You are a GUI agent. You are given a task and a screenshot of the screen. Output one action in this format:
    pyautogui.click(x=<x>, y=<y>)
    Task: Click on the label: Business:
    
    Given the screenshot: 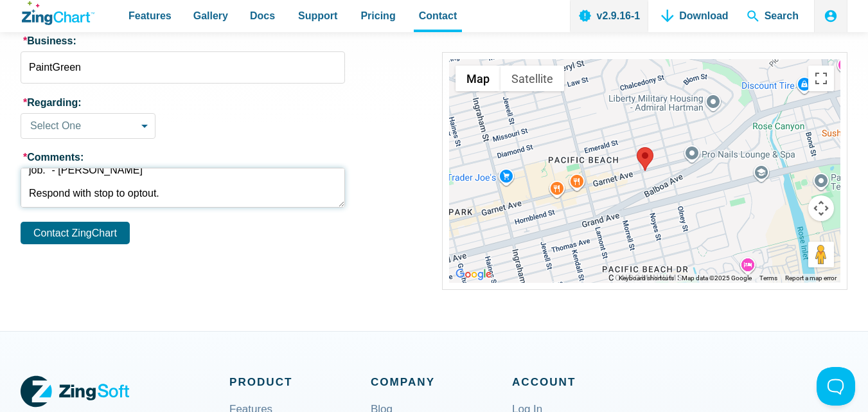 What is the action you would take?
    pyautogui.click(x=182, y=40)
    